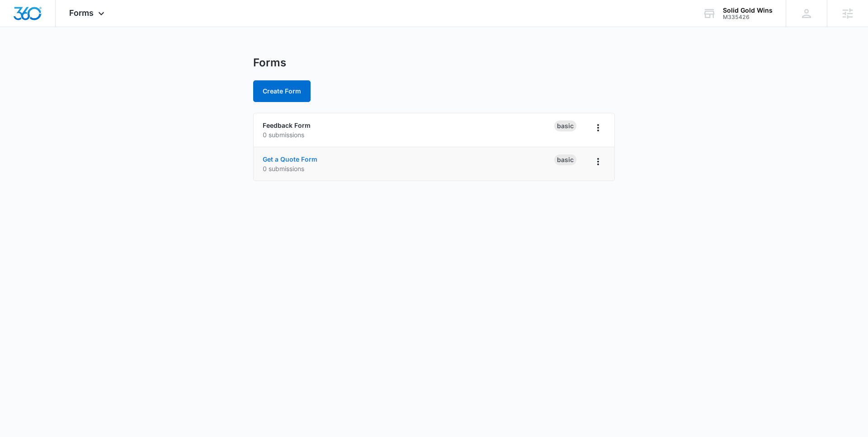 The image size is (868, 437). What do you see at coordinates (290, 159) in the screenshot?
I see `a: Get a Quote Form` at bounding box center [290, 159].